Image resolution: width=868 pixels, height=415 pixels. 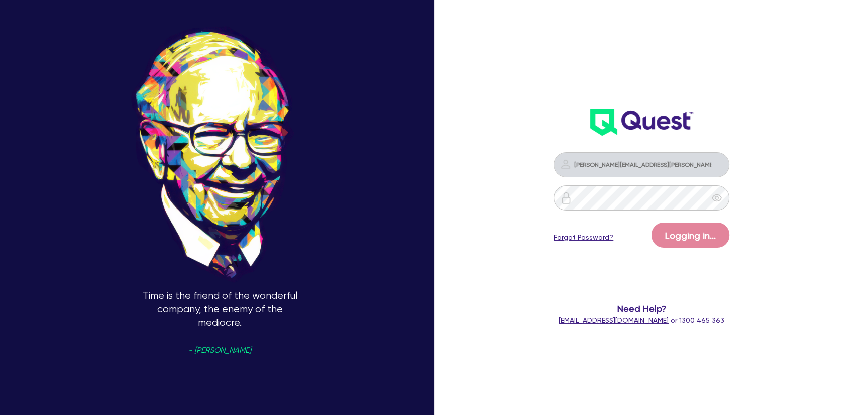 What do you see at coordinates (690, 235) in the screenshot?
I see `button: Logging in...` at bounding box center [690, 235].